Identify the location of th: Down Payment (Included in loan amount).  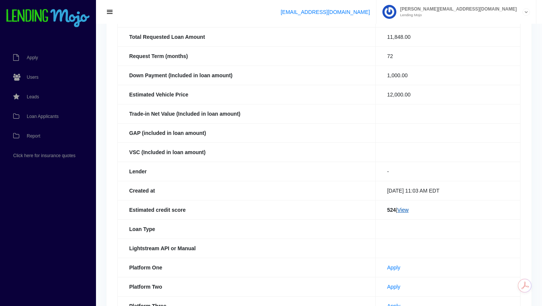
(247, 75).